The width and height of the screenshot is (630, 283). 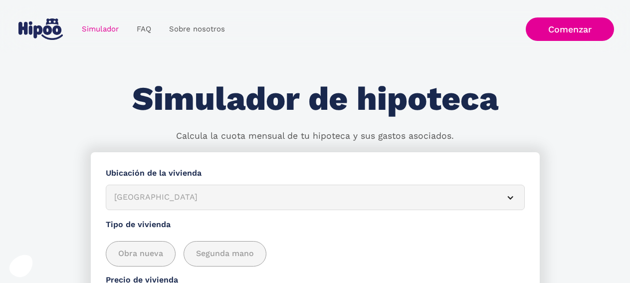 I want to click on span: Segunda mano, so click(x=225, y=254).